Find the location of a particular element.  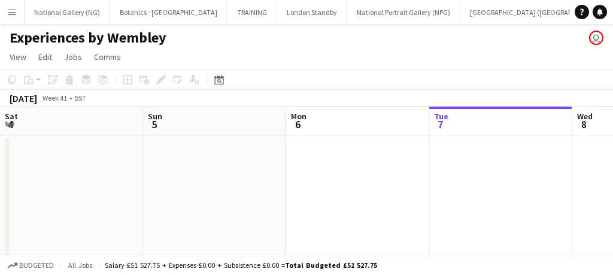

span: 8 is located at coordinates (584, 124).